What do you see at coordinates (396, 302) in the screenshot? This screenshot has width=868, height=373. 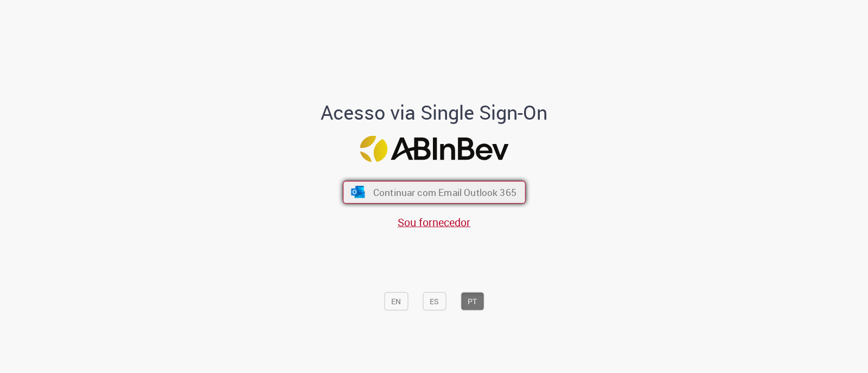 I see `button: EN` at bounding box center [396, 302].